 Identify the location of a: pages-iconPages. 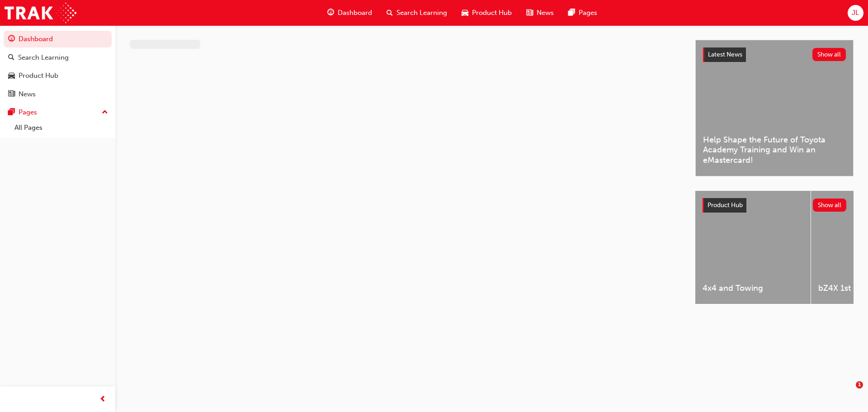
(583, 12).